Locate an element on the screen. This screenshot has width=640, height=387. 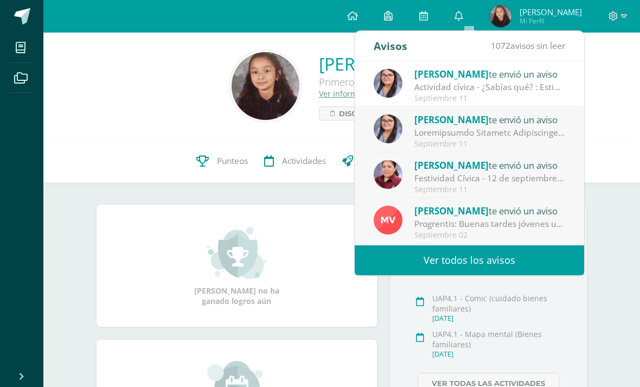
span: Disciplina is located at coordinates (360, 113).